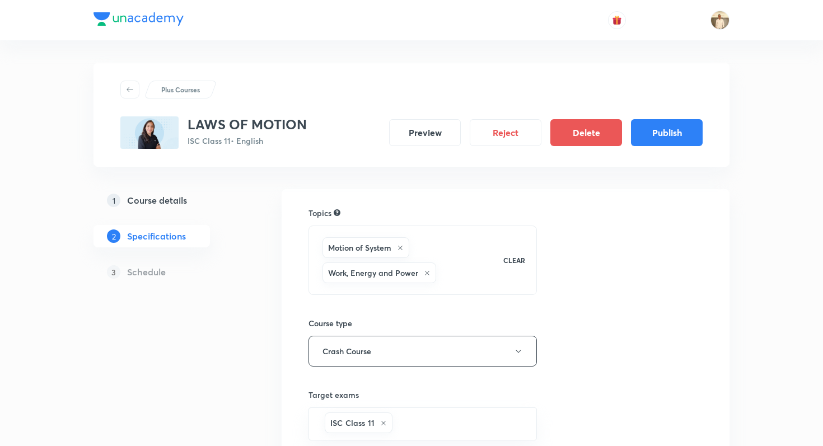 This screenshot has height=446, width=823. What do you see at coordinates (423, 351) in the screenshot?
I see `button: Crash Course` at bounding box center [423, 351].